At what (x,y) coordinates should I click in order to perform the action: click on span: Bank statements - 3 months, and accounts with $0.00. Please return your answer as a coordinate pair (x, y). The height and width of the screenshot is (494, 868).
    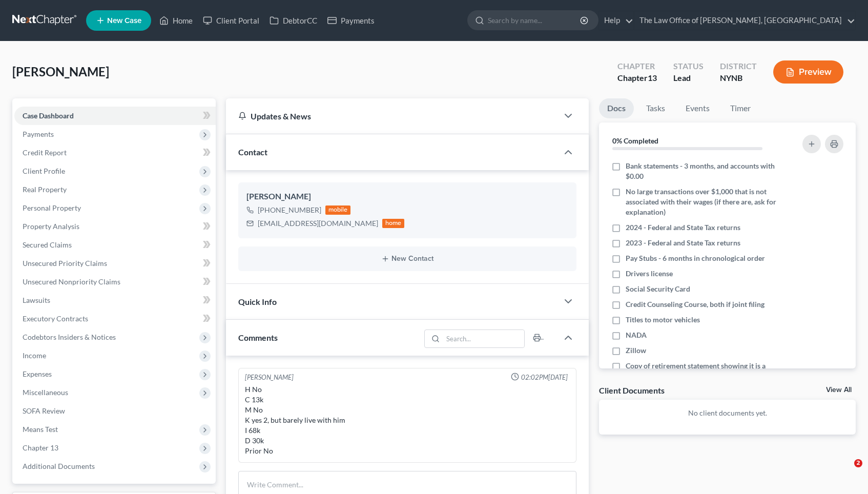
    Looking at the image, I should click on (704, 171).